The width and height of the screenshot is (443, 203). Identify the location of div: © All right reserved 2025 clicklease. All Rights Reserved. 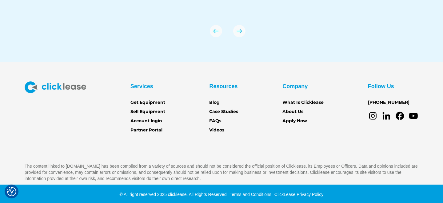
(173, 195).